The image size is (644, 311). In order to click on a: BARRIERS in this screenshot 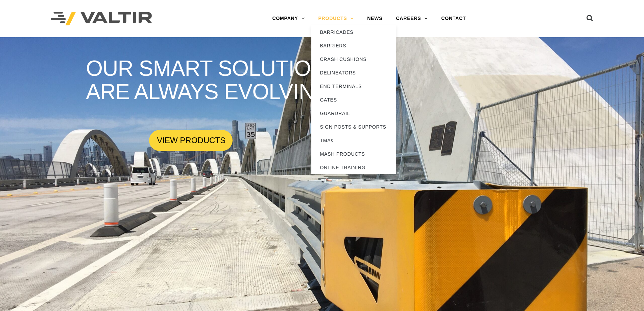, I will do `click(354, 46)`.